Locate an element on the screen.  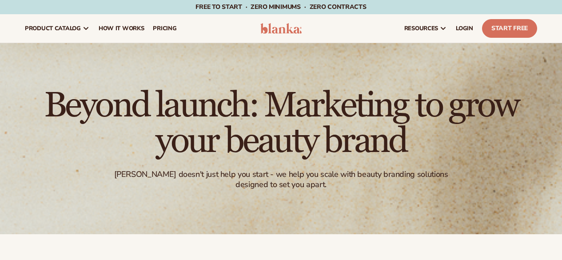
a: product catalog is located at coordinates (57, 28).